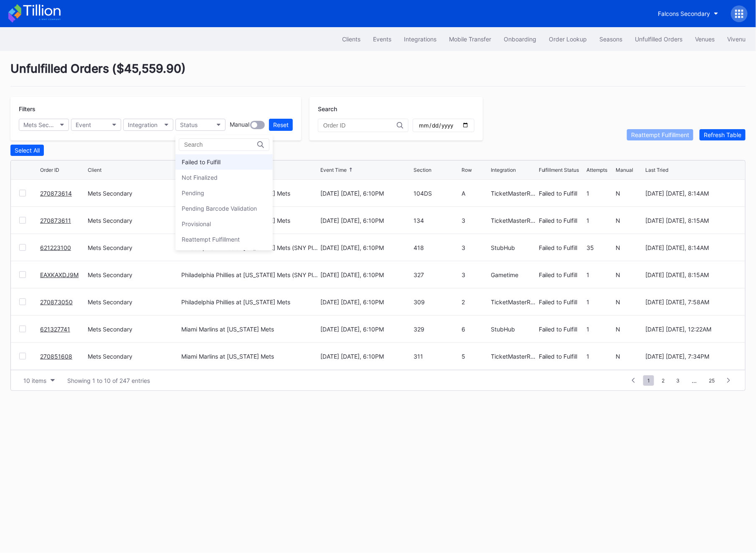 The image size is (756, 553). I want to click on div: Pending, so click(193, 192).